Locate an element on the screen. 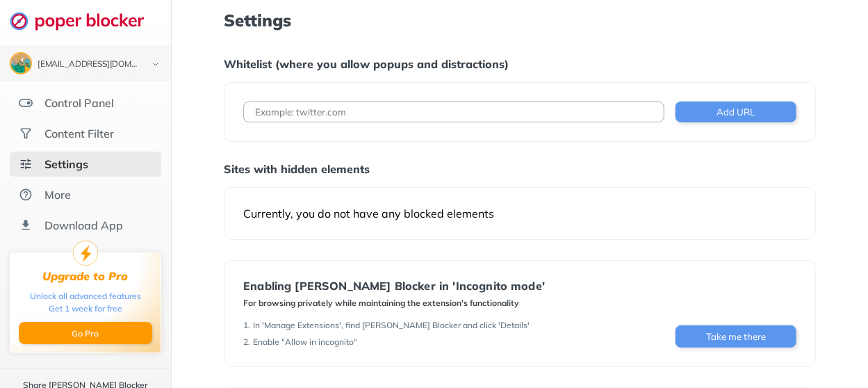 Image resolution: width=868 pixels, height=388 pixels. div: Content Filter is located at coordinates (80, 133).